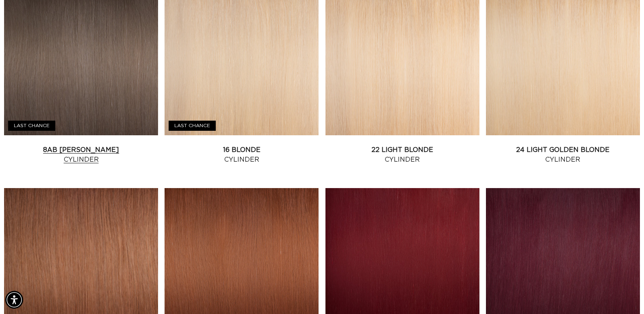 The height and width of the screenshot is (314, 644). What do you see at coordinates (242, 155) in the screenshot?
I see `a: 16 Blonde Cylinder` at bounding box center [242, 155].